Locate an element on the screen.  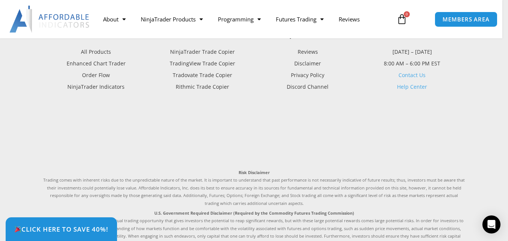
span: Rithmic Trade Copier is located at coordinates (201, 87).